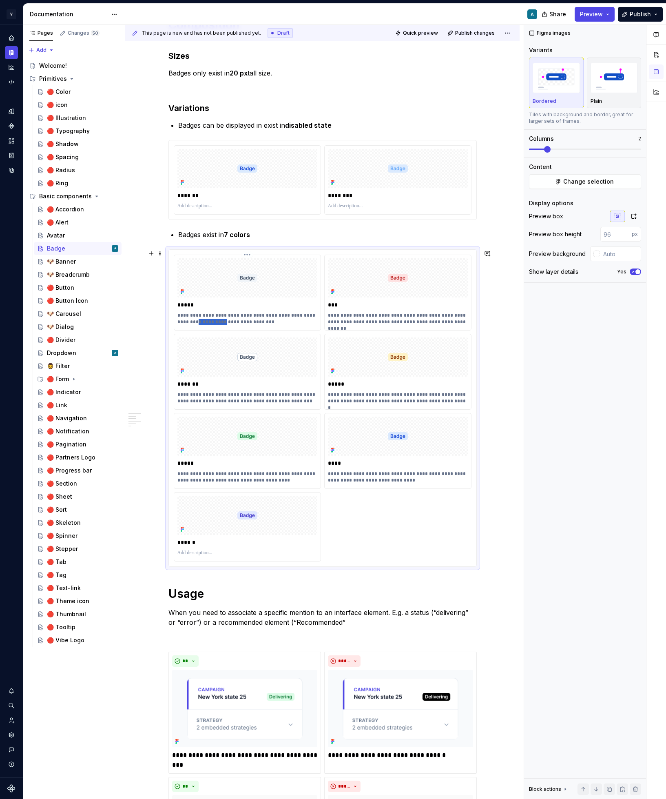 The height and width of the screenshot is (799, 666). Describe the element at coordinates (77, 261) in the screenshot. I see `a: 🐶 Banner` at that location.